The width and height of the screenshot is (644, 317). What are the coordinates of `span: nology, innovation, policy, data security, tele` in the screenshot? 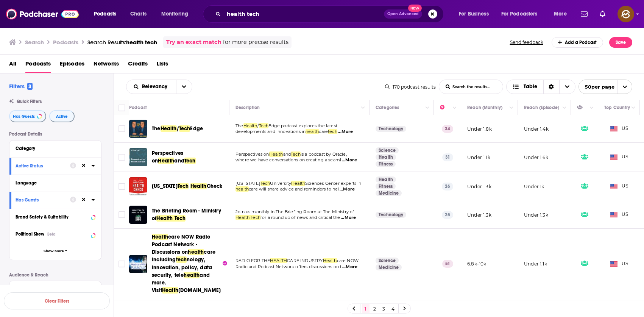 It's located at (182, 267).